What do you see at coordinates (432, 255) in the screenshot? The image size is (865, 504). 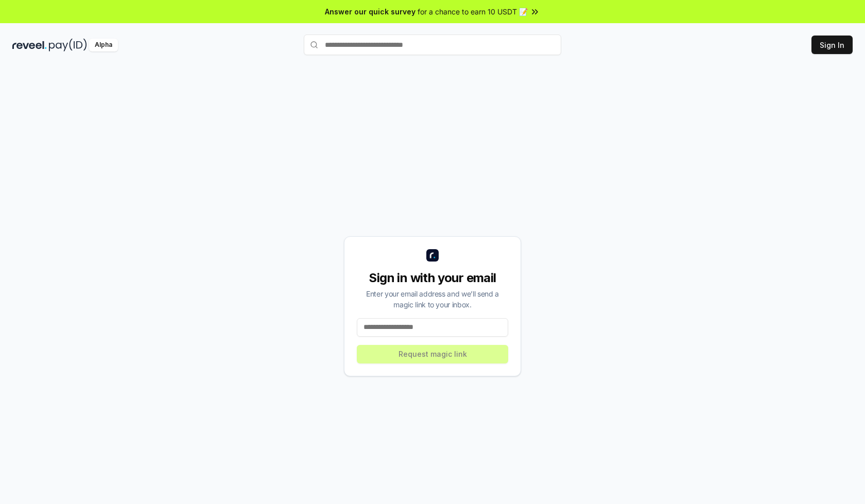 I see `img: logo_small` at bounding box center [432, 255].